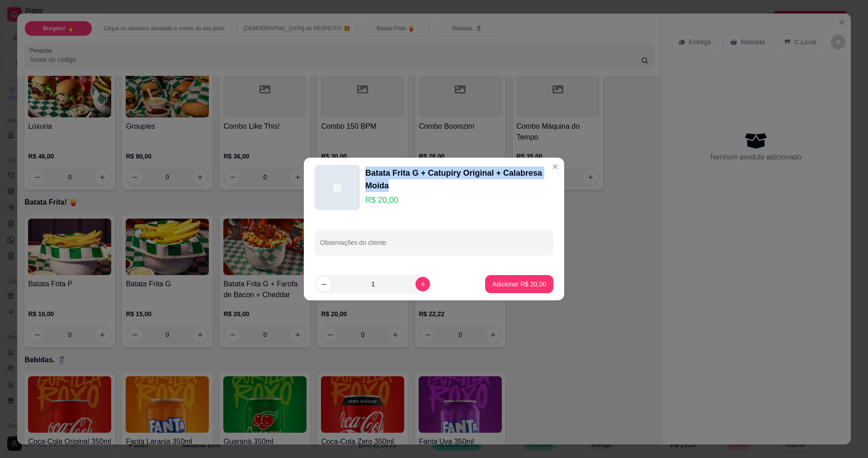 The height and width of the screenshot is (458, 868). What do you see at coordinates (434, 246) in the screenshot?
I see `input: Observações do cliente` at bounding box center [434, 246].